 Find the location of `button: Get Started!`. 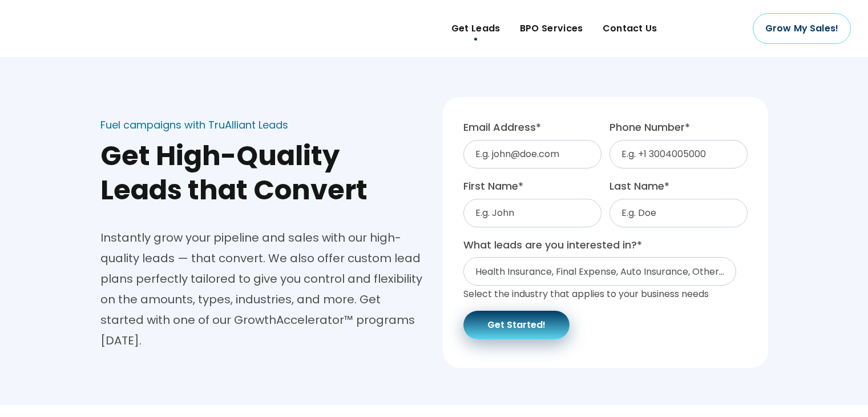

button: Get Started! is located at coordinates (516, 325).